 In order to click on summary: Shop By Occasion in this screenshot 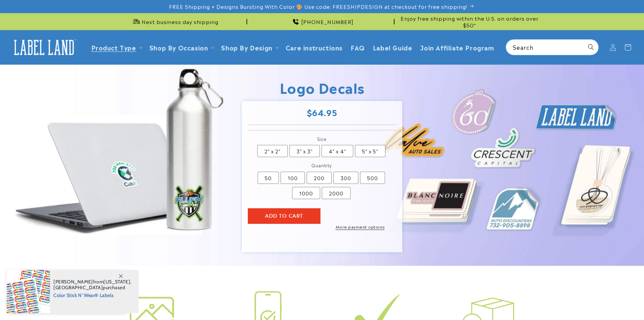, I will do `click(181, 47)`.